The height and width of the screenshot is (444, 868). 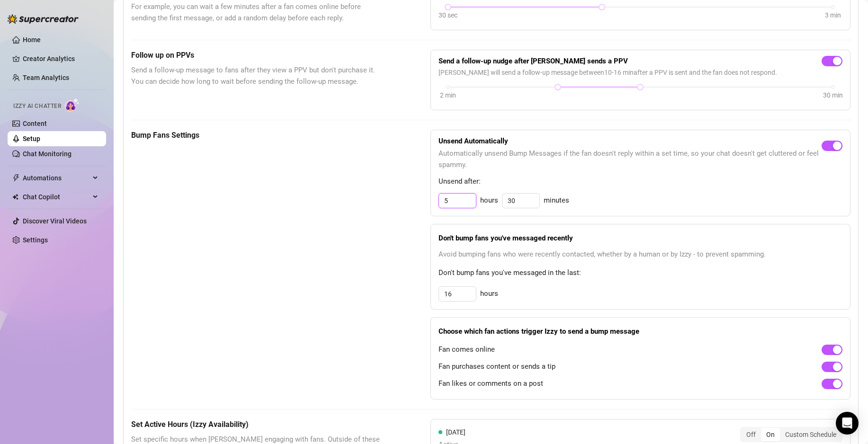 I want to click on a: Chat Monitoring, so click(x=46, y=154).